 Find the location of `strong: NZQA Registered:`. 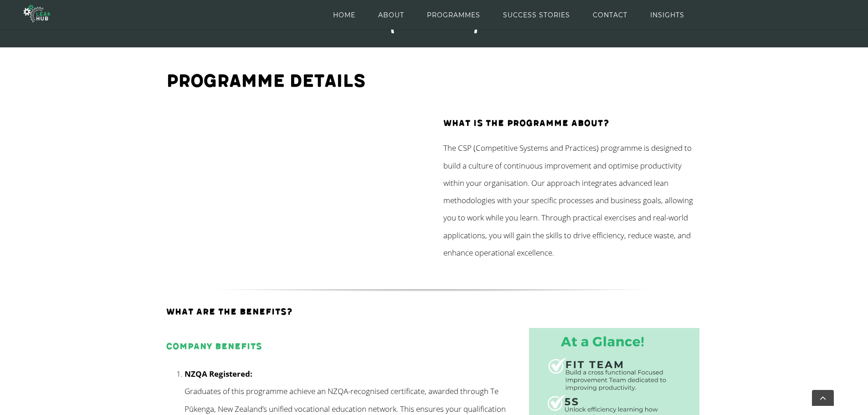

strong: NZQA Registered: is located at coordinates (218, 373).